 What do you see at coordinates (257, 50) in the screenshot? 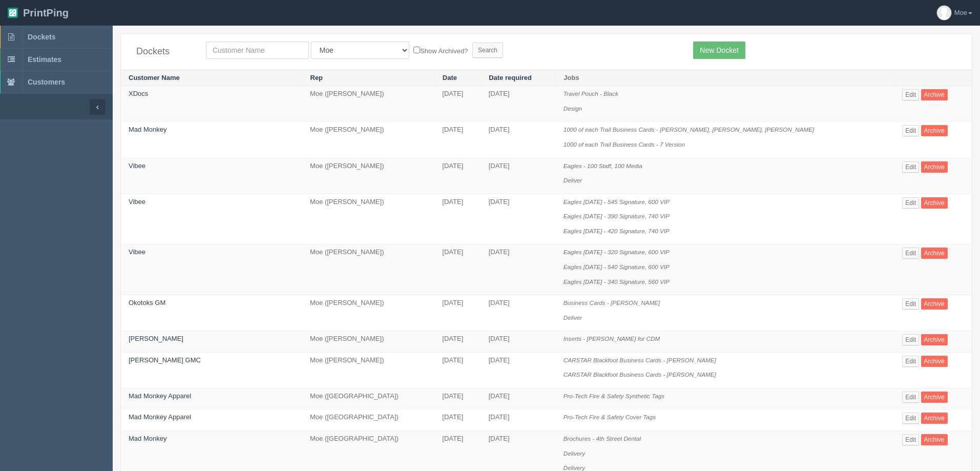
I see `input: Customer Name` at bounding box center [257, 50].